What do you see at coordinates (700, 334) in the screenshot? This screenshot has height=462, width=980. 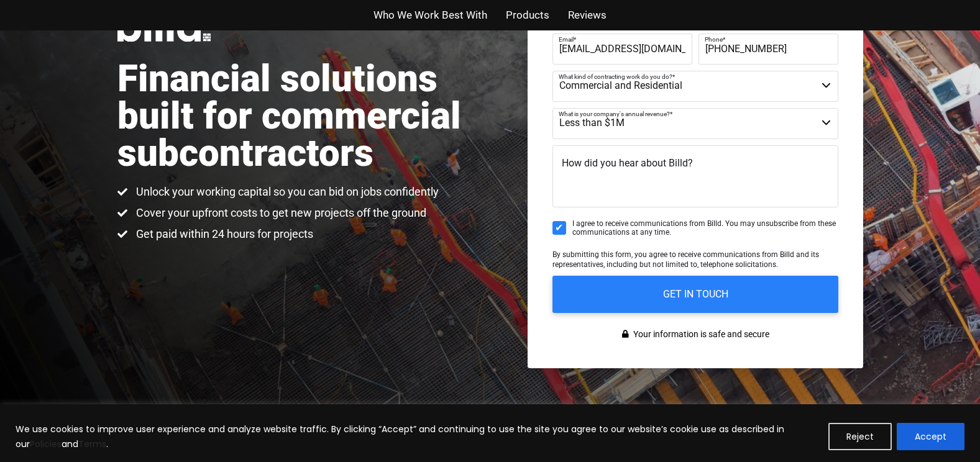 I see `span: Your information is safe and secure` at bounding box center [700, 334].